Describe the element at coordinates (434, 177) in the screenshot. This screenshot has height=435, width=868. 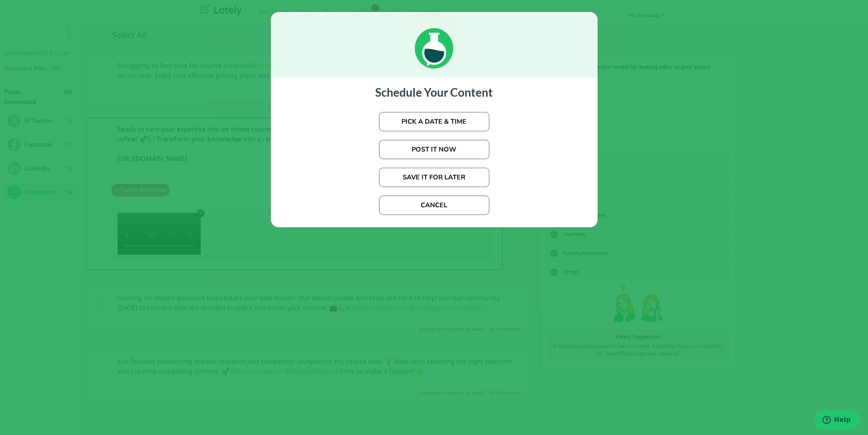
I see `button: SAVE IT FOR LATER` at that location.